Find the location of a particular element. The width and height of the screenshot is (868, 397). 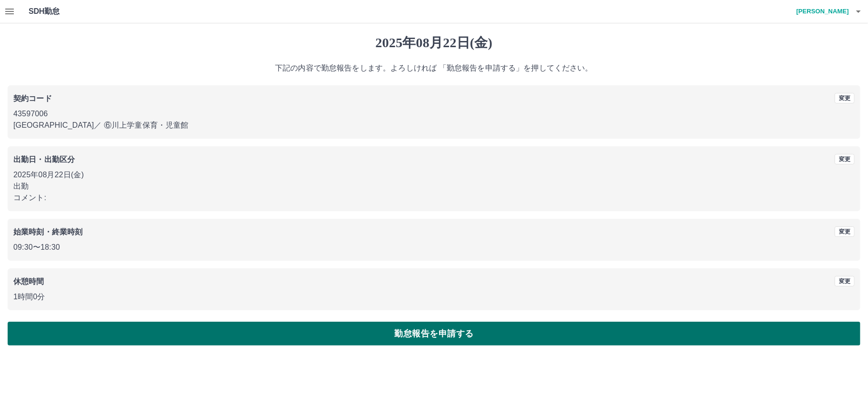

p: 43597006 is located at coordinates (434, 114).